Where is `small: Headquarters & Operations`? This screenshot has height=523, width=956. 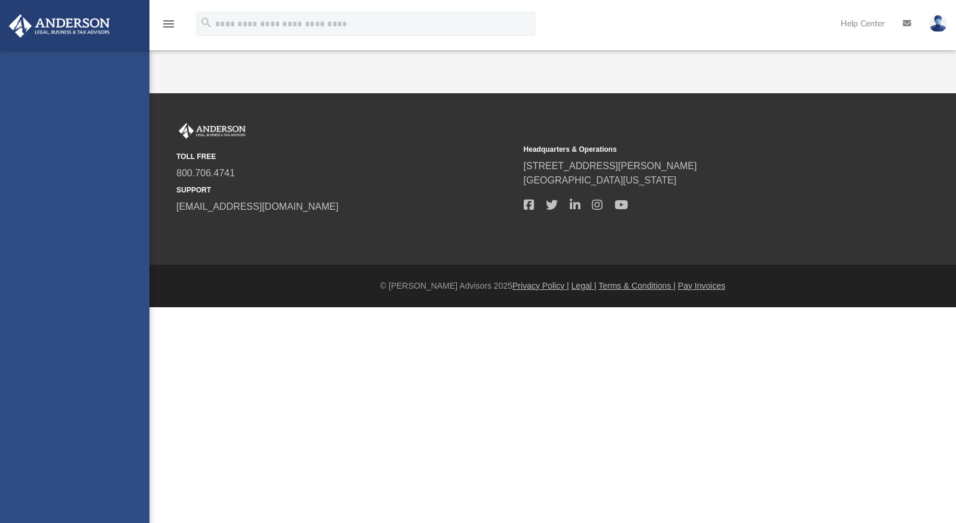
small: Headquarters & Operations is located at coordinates (693, 150).